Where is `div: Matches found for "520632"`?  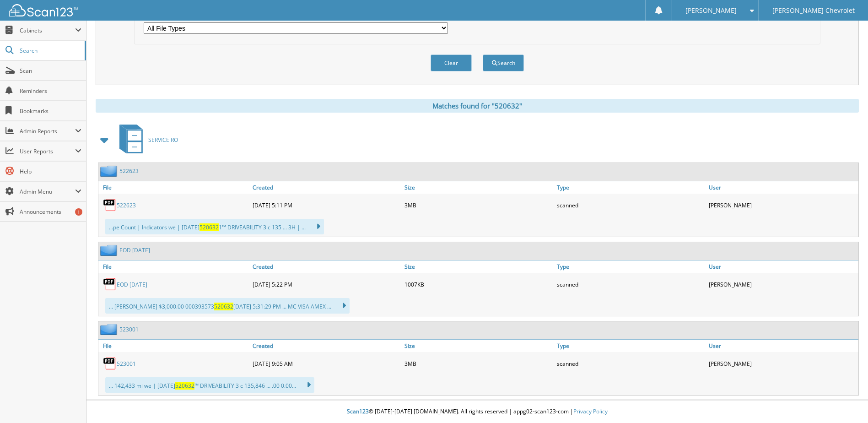
div: Matches found for "520632" is located at coordinates (477, 105).